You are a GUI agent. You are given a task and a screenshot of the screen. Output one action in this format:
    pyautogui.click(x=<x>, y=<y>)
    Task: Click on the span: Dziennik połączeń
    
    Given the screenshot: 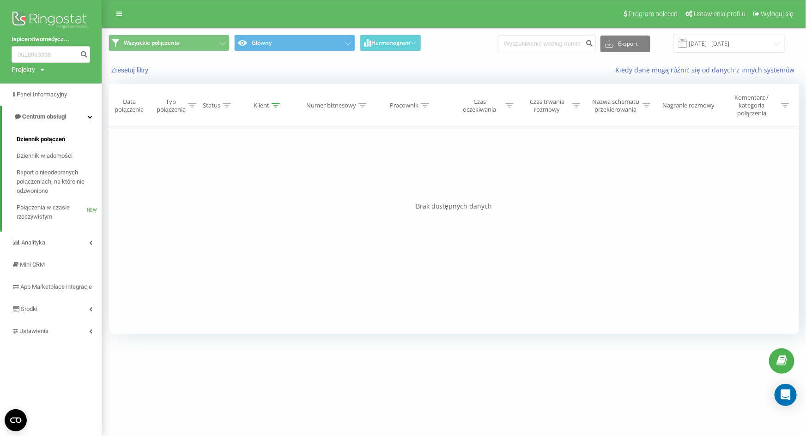 What is the action you would take?
    pyautogui.click(x=41, y=139)
    